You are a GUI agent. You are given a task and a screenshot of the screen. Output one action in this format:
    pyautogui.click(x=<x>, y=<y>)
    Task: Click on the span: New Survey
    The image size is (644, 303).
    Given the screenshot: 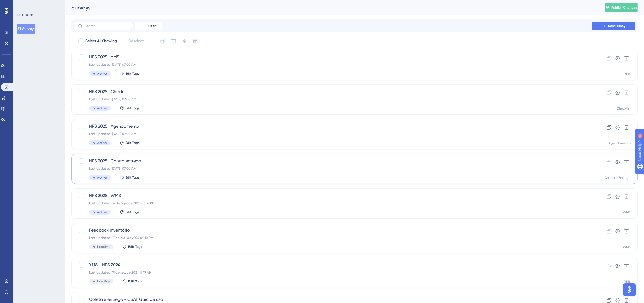 What is the action you would take?
    pyautogui.click(x=617, y=26)
    